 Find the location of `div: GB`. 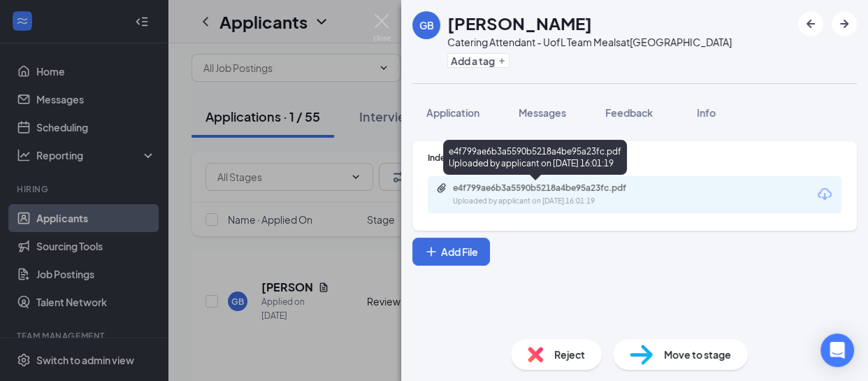

div: GB is located at coordinates (426, 26).